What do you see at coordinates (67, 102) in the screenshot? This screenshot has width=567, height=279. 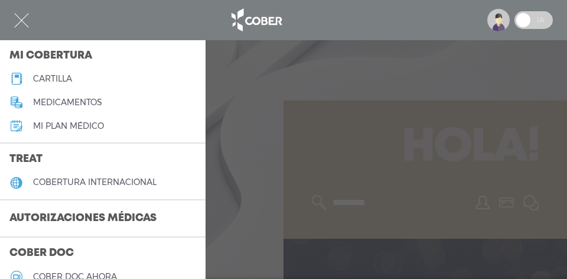 I see `h5: medicamentos` at bounding box center [67, 102].